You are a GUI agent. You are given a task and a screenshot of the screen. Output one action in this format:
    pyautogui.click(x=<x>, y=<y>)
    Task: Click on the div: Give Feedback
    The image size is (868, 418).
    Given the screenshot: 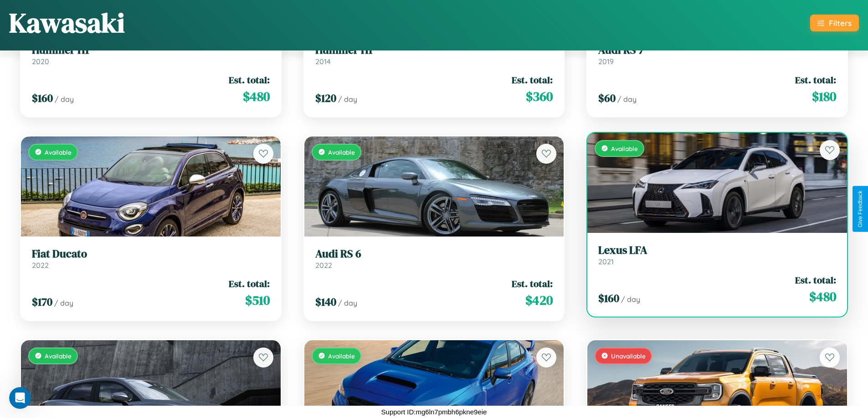 What is the action you would take?
    pyautogui.click(x=860, y=209)
    